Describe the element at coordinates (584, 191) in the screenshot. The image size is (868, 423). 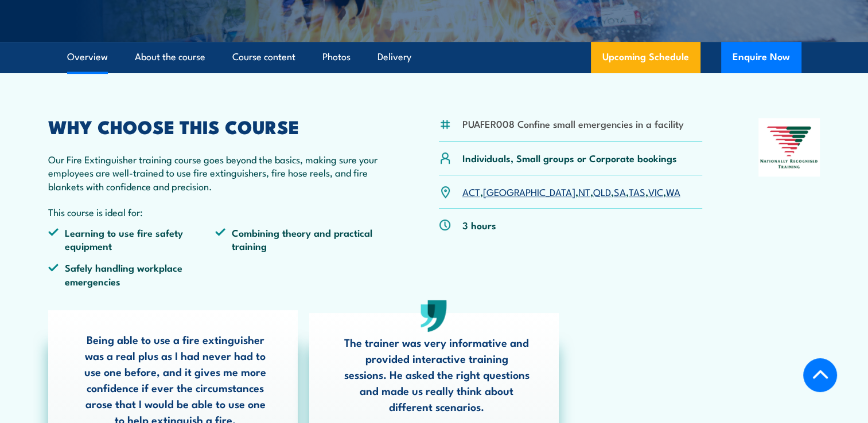
I see `a: NT` at that location.